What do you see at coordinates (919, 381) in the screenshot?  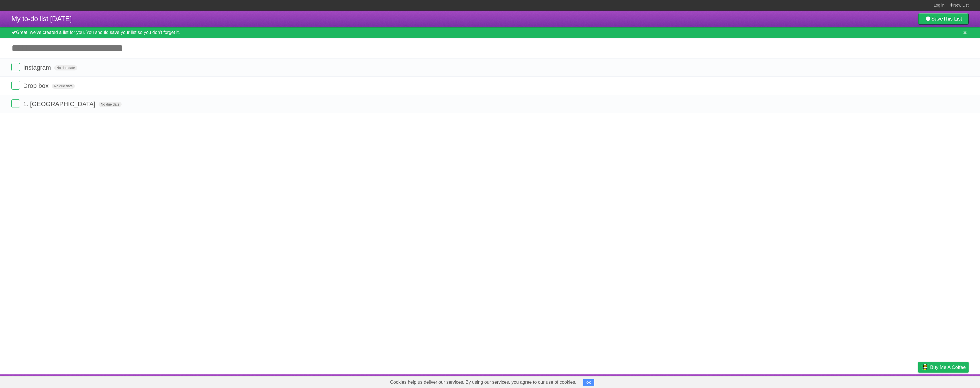 I see `a: Privacy` at bounding box center [919, 381].